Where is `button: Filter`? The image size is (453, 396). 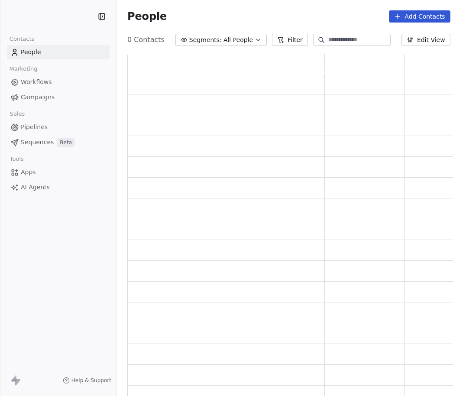
button: Filter is located at coordinates (290, 40).